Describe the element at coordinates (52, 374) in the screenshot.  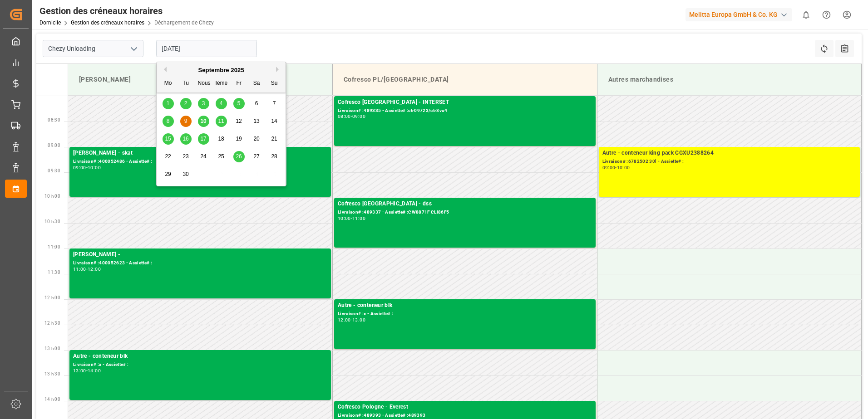
I see `span: 13 h 30` at that location.